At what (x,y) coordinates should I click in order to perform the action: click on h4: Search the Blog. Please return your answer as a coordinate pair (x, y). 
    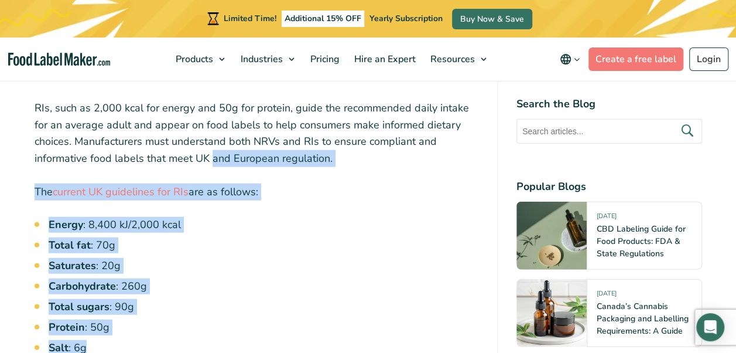
    Looking at the image, I should click on (609, 104).